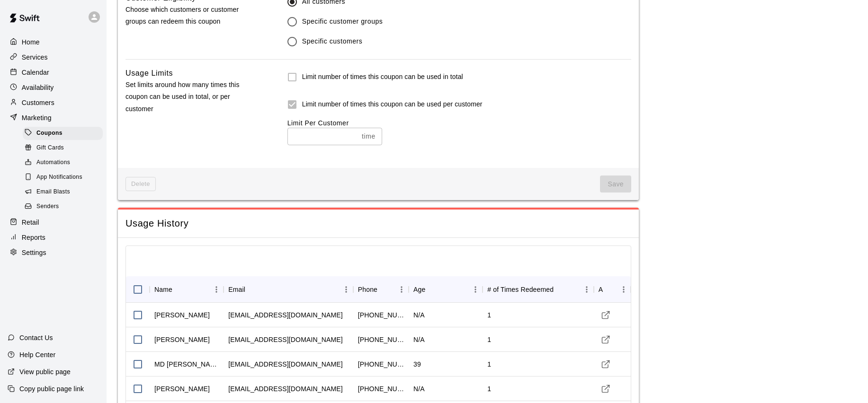 The image size is (868, 403). What do you see at coordinates (35, 57) in the screenshot?
I see `p: Services` at bounding box center [35, 57].